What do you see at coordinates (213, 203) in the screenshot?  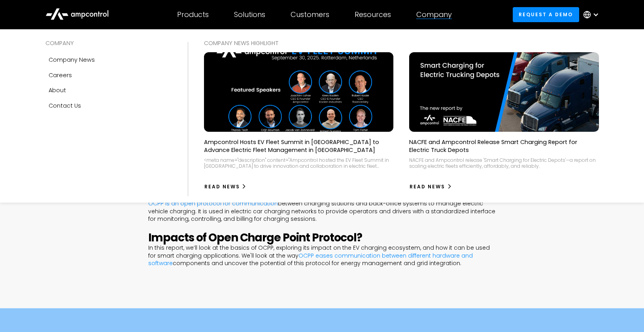 I see `a: OCPP is an open protocol for communication` at bounding box center [213, 203].